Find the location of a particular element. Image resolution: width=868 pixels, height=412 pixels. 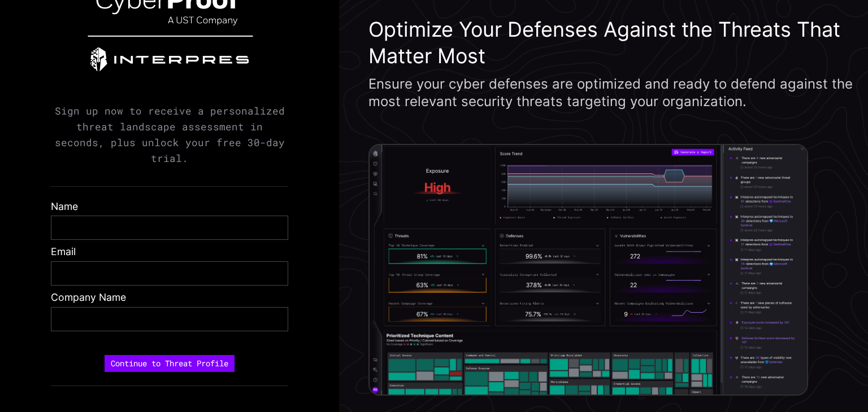

p: Sign up now to receive a personalized threat landscape assessment in seconds, plus unlock your fr... is located at coordinates (169, 135).